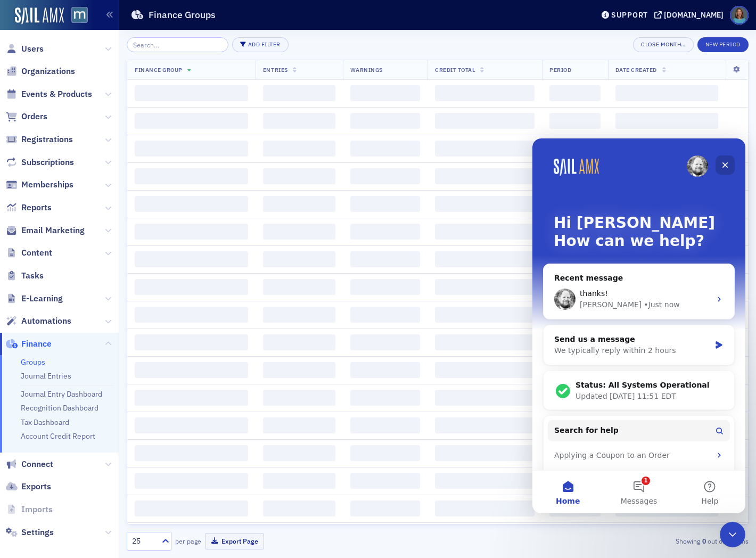  I want to click on span: Email Marketing, so click(53, 231).